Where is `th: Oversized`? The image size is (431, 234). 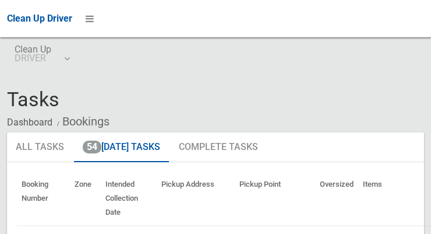 th: Oversized is located at coordinates (337, 198).